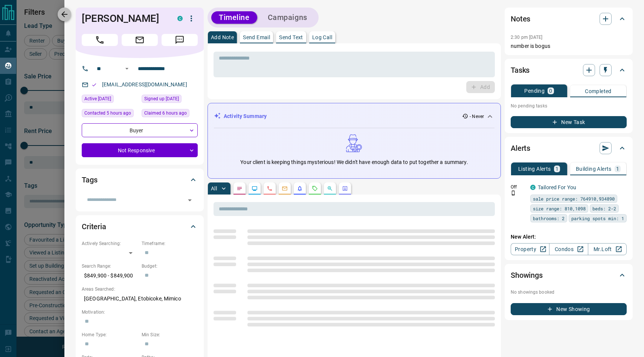  I want to click on p: Search Range:, so click(109, 267).